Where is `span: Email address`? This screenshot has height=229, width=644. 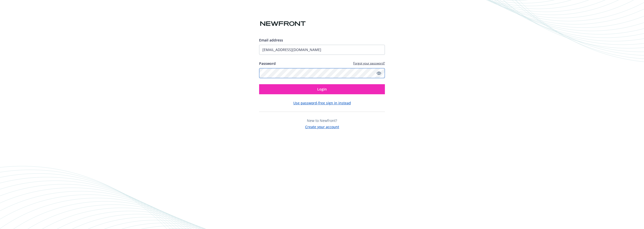 span: Email address is located at coordinates (271, 40).